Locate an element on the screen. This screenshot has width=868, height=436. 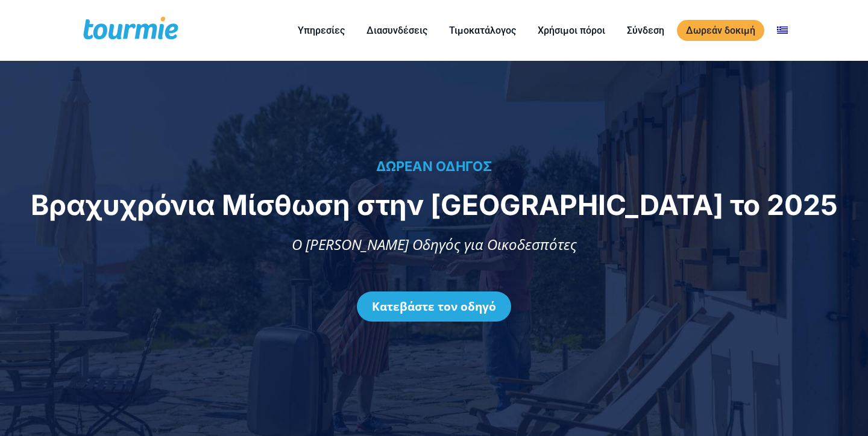
a: Αλλαγή σε is located at coordinates (783, 30).